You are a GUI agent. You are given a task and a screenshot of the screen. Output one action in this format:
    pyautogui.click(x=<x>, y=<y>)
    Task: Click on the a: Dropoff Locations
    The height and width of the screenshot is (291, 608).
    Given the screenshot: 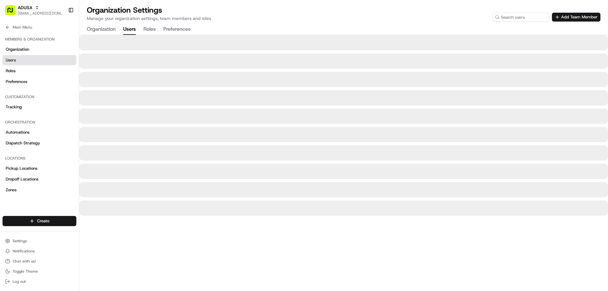 What is the action you would take?
    pyautogui.click(x=39, y=179)
    